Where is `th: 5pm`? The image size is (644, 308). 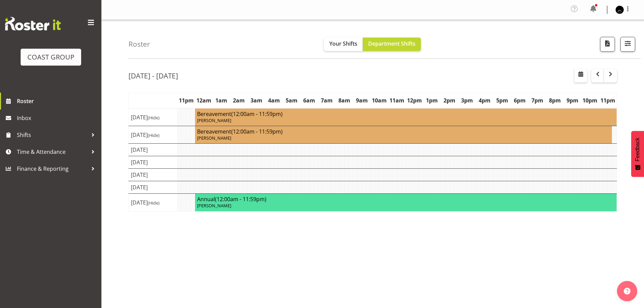
th: 5pm is located at coordinates (502, 101).